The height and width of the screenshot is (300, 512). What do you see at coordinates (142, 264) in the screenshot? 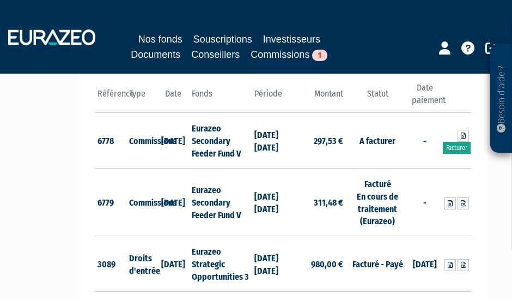
I see `td: Droits d'entrée` at bounding box center [142, 264].